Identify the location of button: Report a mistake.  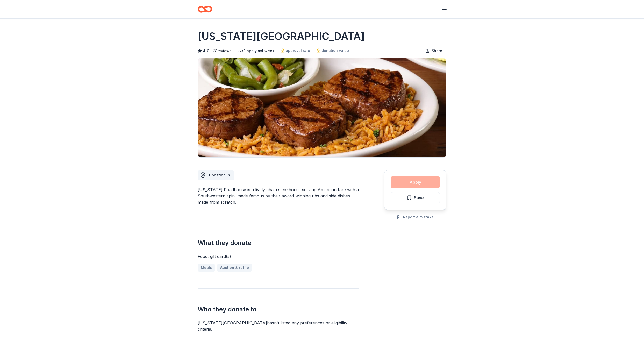
(415, 217).